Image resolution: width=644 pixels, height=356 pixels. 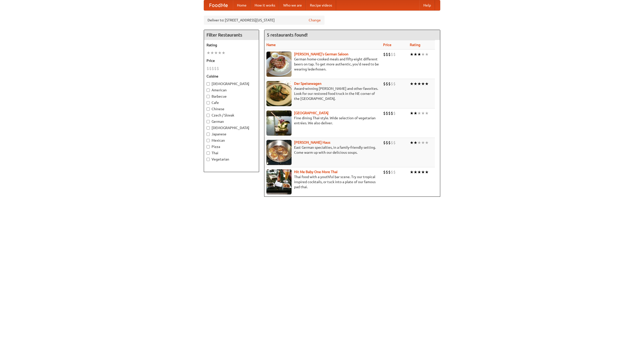 What do you see at coordinates (231, 61) in the screenshot?
I see `h5: Price` at bounding box center [231, 61].